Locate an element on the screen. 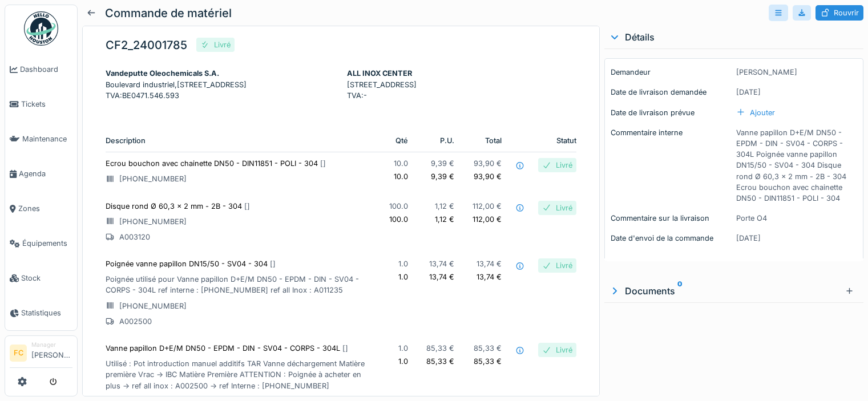 The height and width of the screenshot is (401, 868). p: Date de livraison demandée is located at coordinates (671, 92).